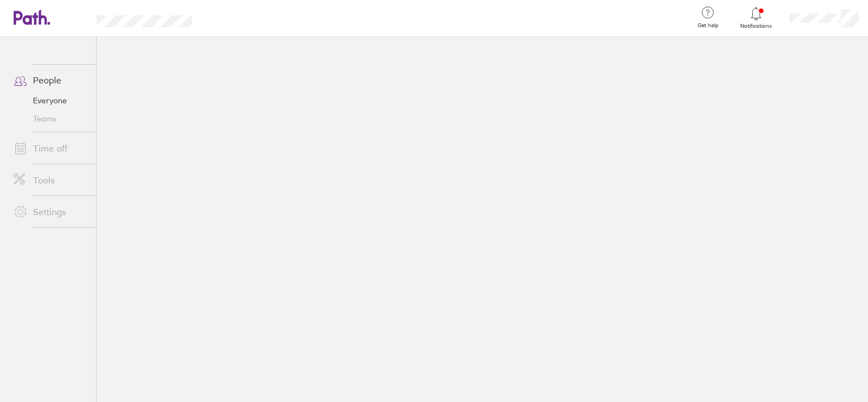  Describe the element at coordinates (50, 101) in the screenshot. I see `a: Everyone` at that location.